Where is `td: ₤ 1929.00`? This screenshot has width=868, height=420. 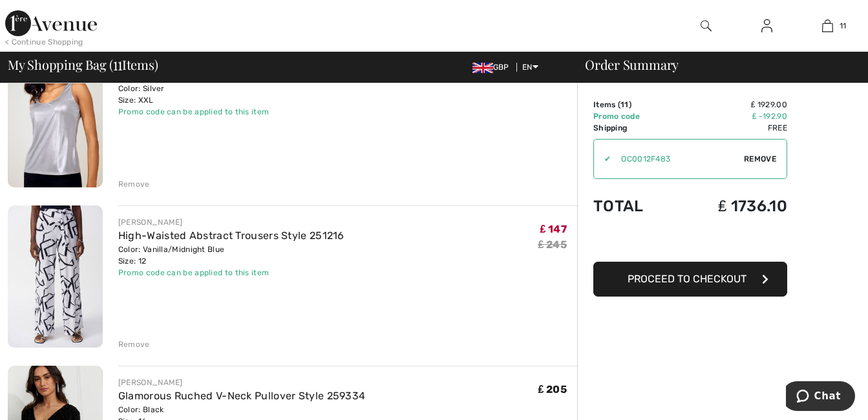
td: ₤ 1929.00 is located at coordinates (731, 105).